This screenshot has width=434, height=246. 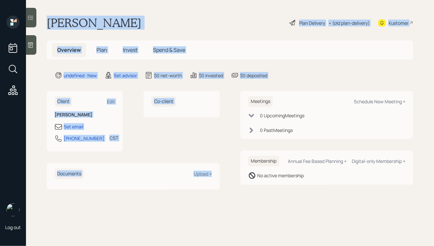 I want to click on div: Set advisor, so click(x=126, y=75).